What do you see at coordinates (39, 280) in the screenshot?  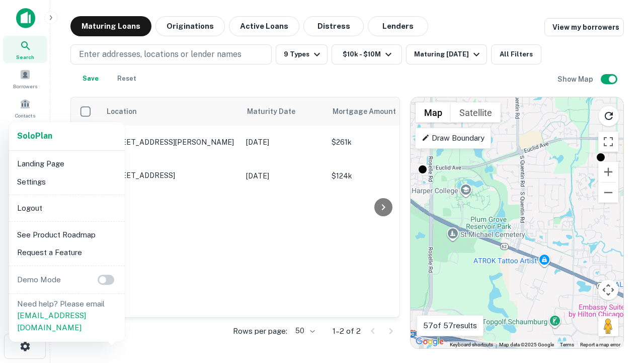 I see `p: Demo Mode` at bounding box center [39, 280].